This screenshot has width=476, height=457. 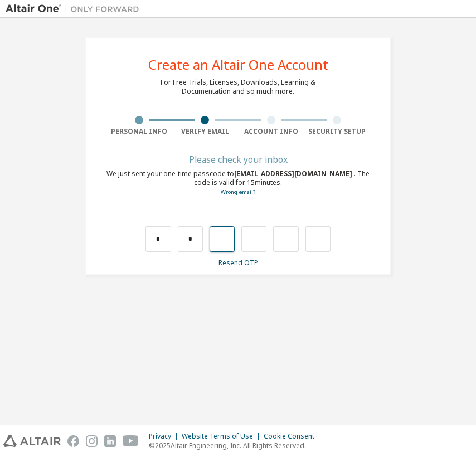 What do you see at coordinates (165, 436) in the screenshot?
I see `div: Privacy` at bounding box center [165, 436].